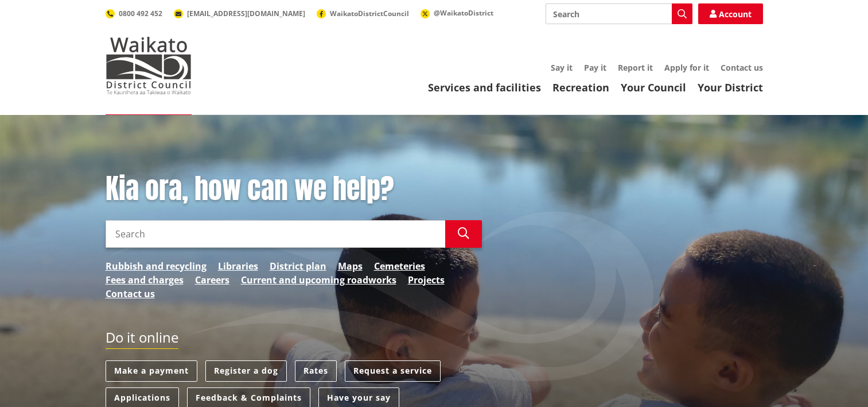  Describe the element at coordinates (595, 68) in the screenshot. I see `a: Pay it` at that location.